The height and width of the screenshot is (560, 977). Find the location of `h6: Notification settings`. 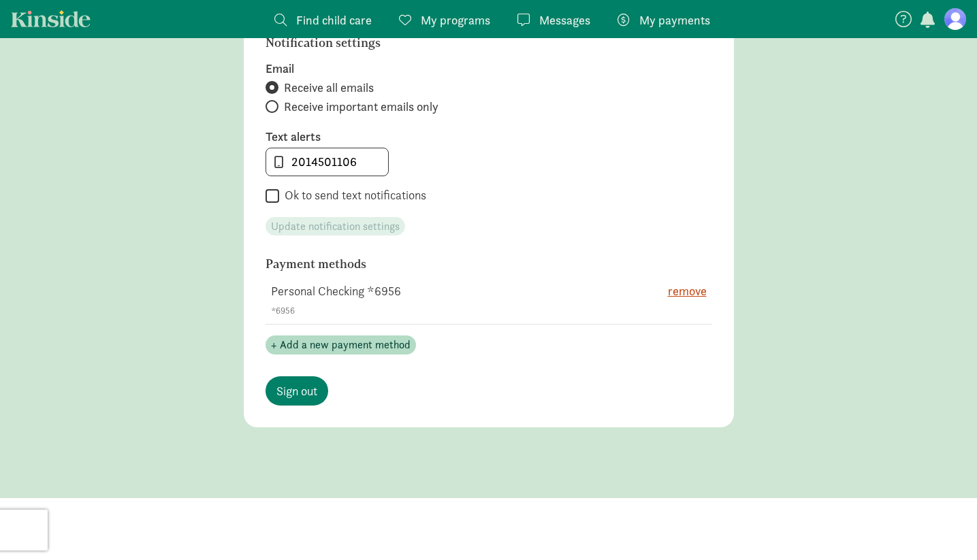

h6: Notification settings is located at coordinates (453, 43).